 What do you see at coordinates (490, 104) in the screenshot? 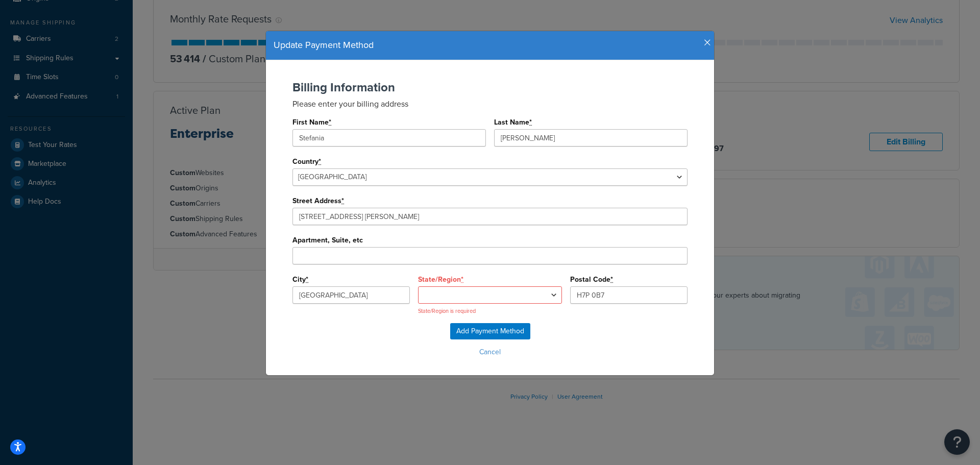
I see `p: Please enter your billing address` at bounding box center [490, 104].